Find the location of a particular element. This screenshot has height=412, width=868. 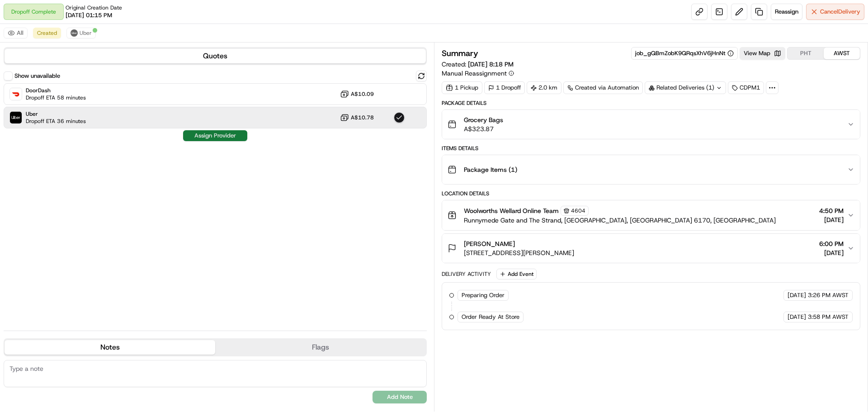

h3: Summary is located at coordinates (460, 53).